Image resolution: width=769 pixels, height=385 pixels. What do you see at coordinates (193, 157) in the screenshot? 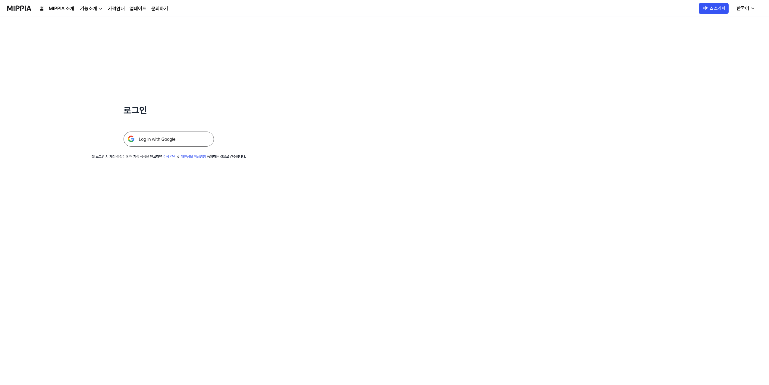
I see `a: 개인정보 취급방침` at bounding box center [193, 157].